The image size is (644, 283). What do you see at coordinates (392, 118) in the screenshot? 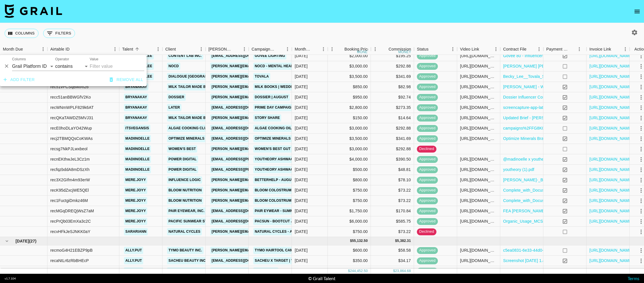
I see `div: $14.64` at bounding box center [392, 118].